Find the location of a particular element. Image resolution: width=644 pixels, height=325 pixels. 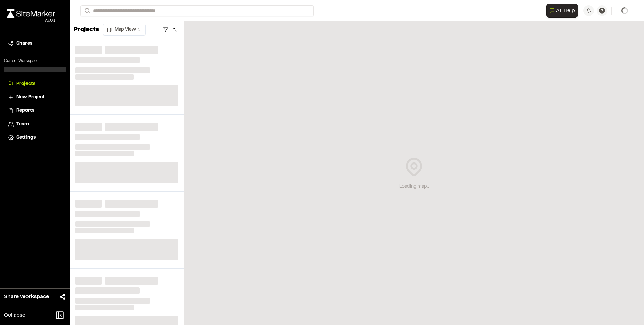

a: Reports is located at coordinates (35, 111).